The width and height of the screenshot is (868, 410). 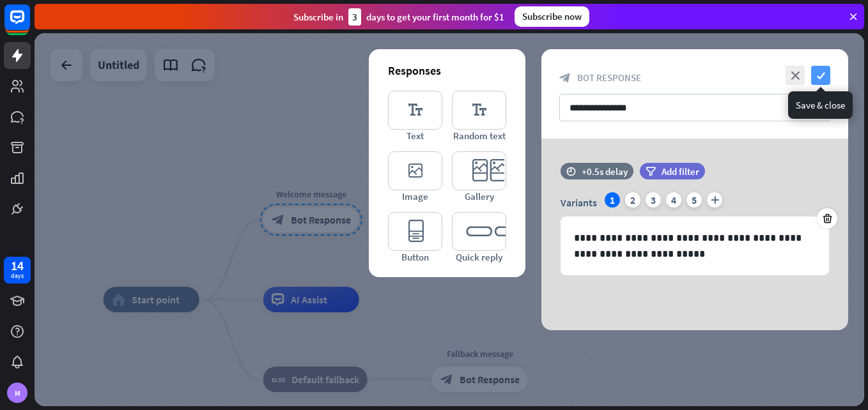 I want to click on div: M, so click(x=17, y=393).